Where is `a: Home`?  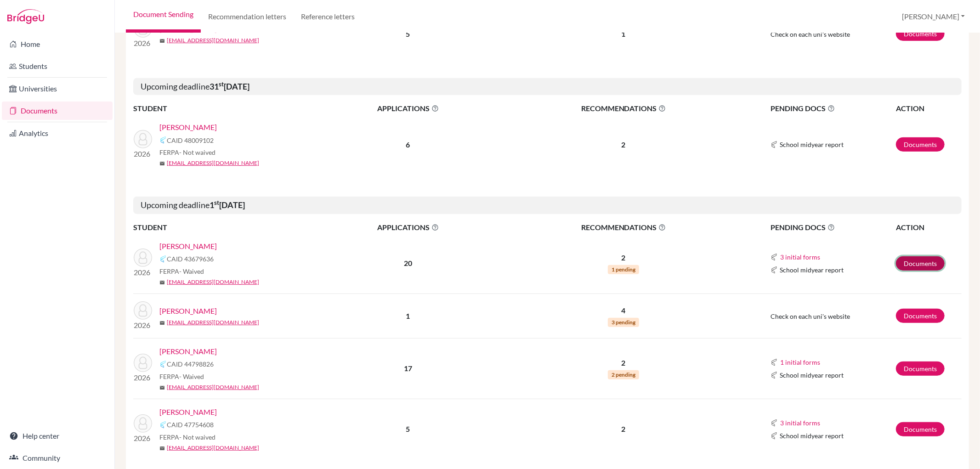 a: Home is located at coordinates (57, 44).